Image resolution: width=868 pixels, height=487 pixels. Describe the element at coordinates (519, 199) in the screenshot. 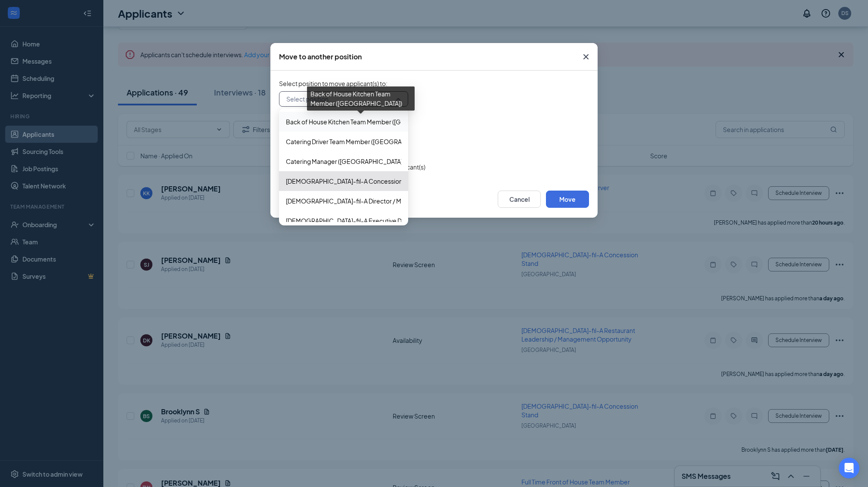

I see `button: Cancel` at that location.